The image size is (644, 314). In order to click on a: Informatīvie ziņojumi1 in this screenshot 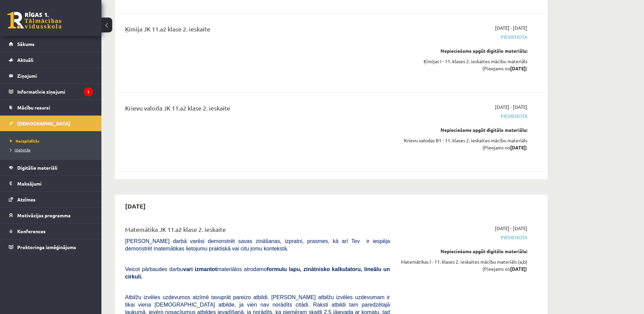, I will do `click(51, 92)`.